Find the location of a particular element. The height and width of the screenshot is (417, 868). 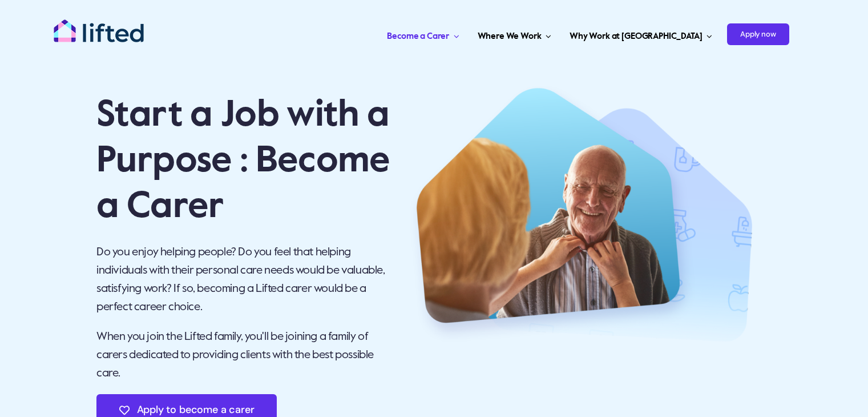

nav: Carer Jobs Menu is located at coordinates (511, 34).